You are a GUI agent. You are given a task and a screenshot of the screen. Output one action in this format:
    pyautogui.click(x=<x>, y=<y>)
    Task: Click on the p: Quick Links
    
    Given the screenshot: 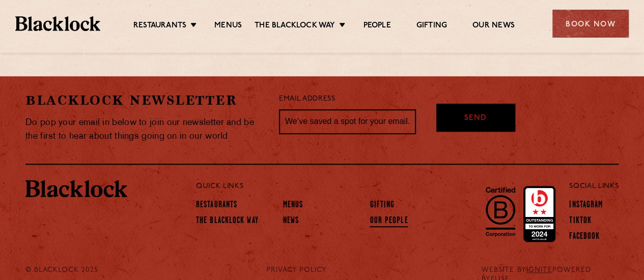 What is the action you would take?
    pyautogui.click(x=366, y=186)
    